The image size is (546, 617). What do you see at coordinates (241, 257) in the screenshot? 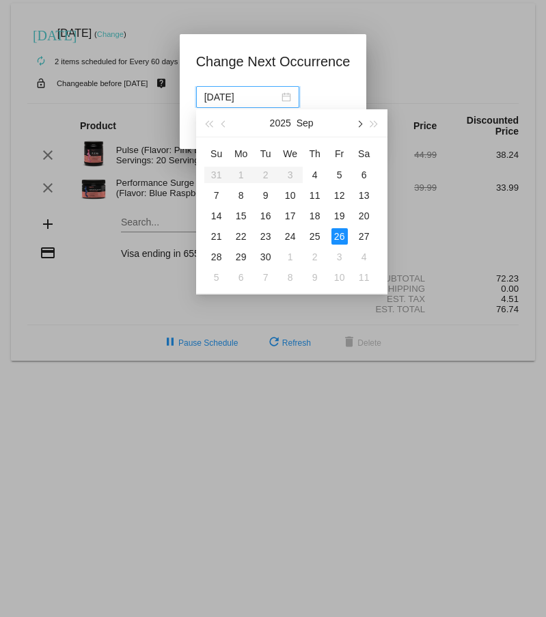
I see `div: 29` at bounding box center [241, 257].